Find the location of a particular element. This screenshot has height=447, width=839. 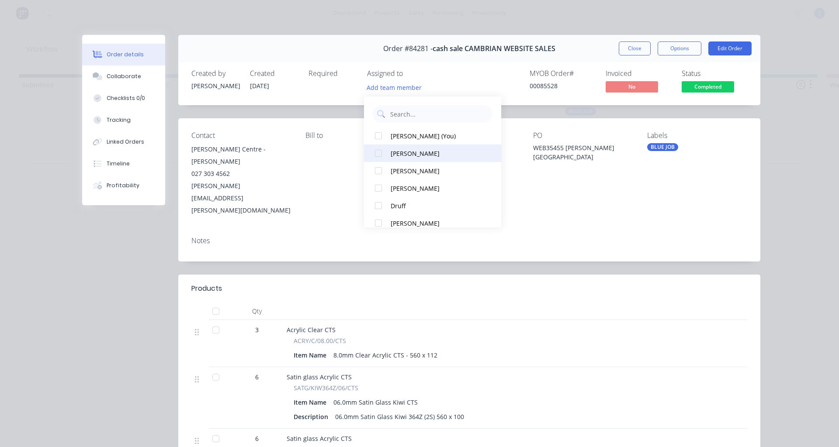

span: 3 is located at coordinates (257, 330).